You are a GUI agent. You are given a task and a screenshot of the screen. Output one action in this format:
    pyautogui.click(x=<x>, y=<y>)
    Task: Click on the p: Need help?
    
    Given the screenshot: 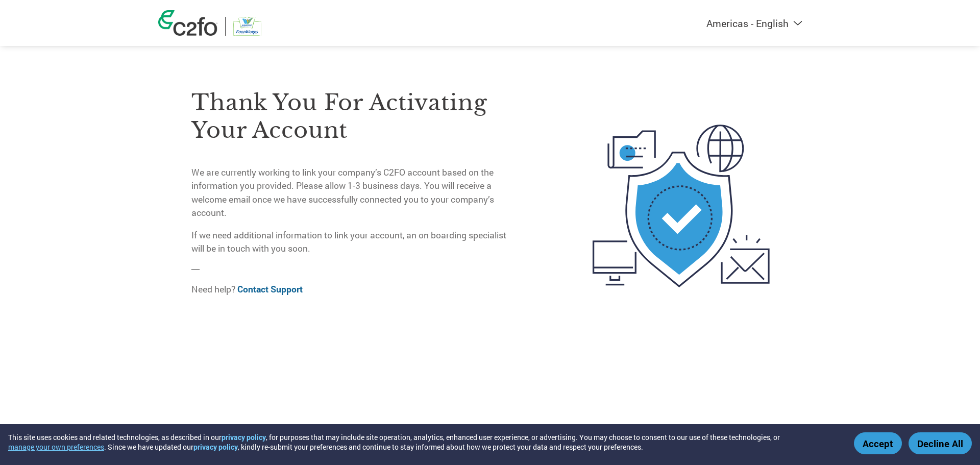 What is the action you would take?
    pyautogui.click(x=352, y=289)
    